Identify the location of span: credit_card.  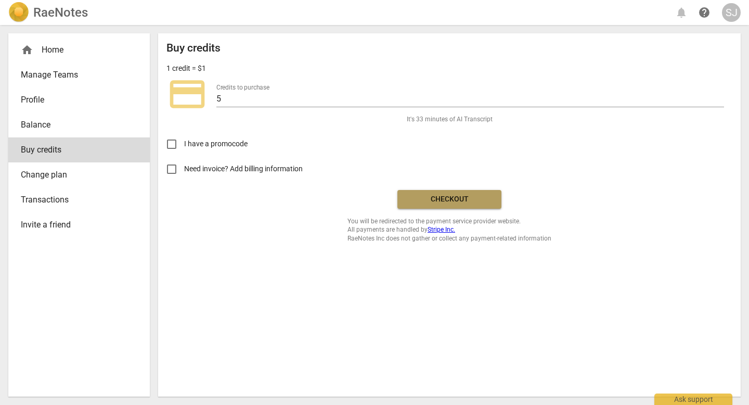
(187, 94).